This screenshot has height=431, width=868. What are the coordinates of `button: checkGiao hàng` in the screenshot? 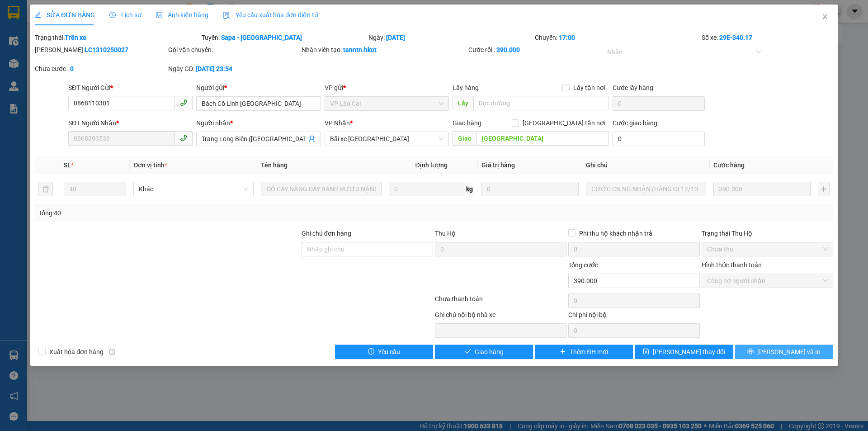 It's located at (484, 352).